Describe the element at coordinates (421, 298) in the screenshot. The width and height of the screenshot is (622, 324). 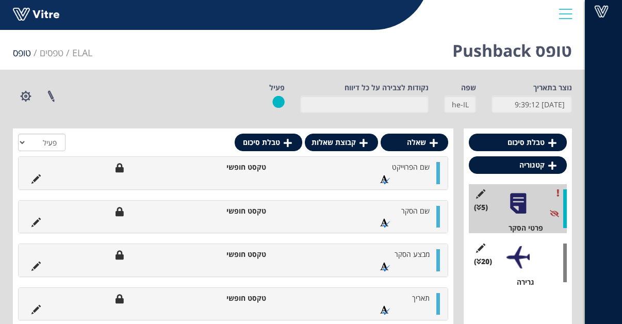
I see `span: תאריך` at that location.